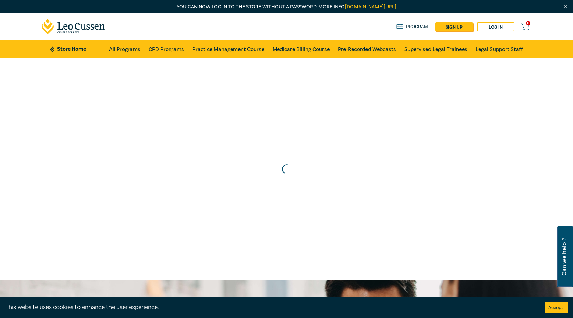 The width and height of the screenshot is (573, 318). Describe the element at coordinates (228, 49) in the screenshot. I see `a: Practice Management Course` at that location.